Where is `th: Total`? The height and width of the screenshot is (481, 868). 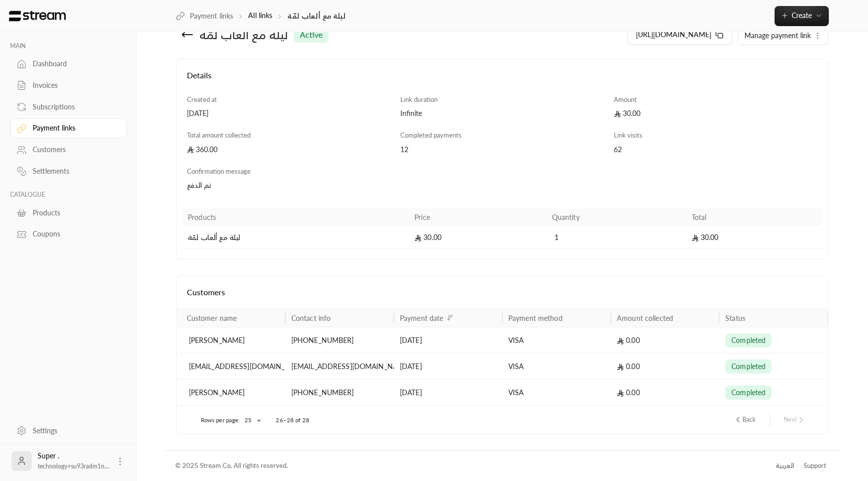
th: Total is located at coordinates (754, 218).